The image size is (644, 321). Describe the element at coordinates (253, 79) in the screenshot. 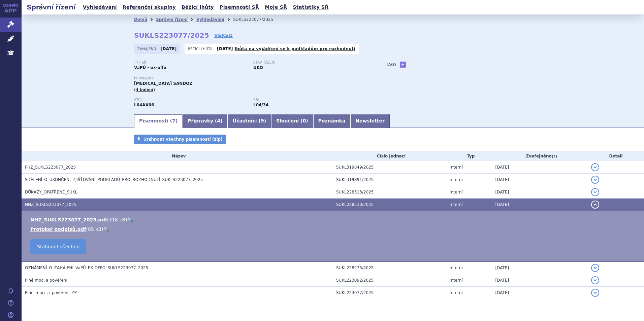

I see `p: Přípravky:` at that location.